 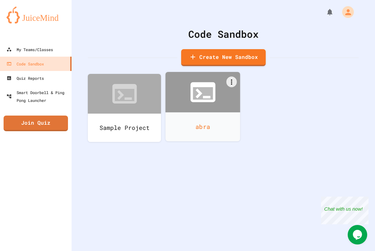 What do you see at coordinates (346, 12) in the screenshot?
I see `div: My Account` at bounding box center [346, 12].